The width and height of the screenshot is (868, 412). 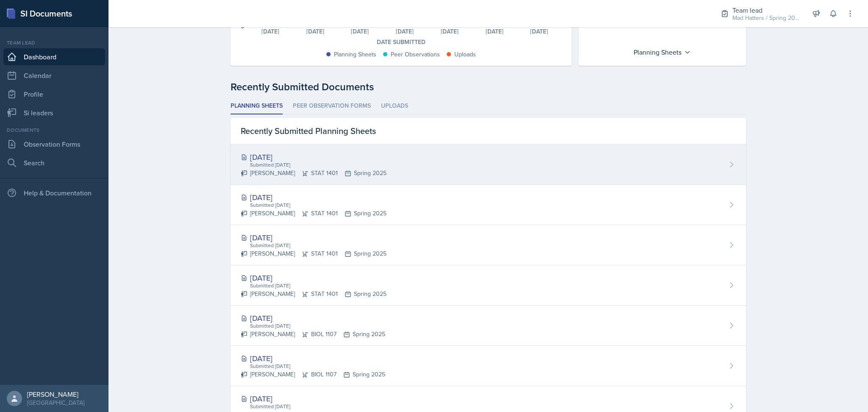 I want to click on a: Calendar, so click(x=54, y=75).